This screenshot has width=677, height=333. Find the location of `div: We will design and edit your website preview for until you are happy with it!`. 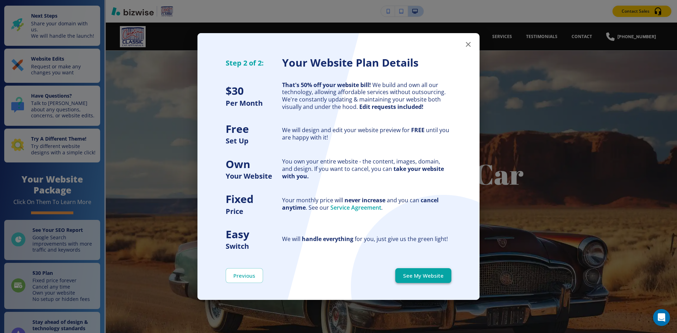

div: We will design and edit your website preview for until you are happy with it! is located at coordinates (367, 134).